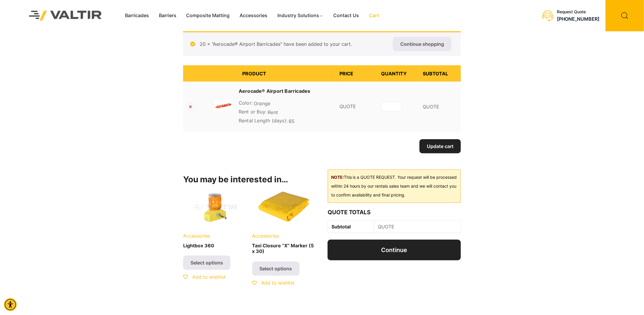 This screenshot has width=644, height=315. I want to click on a: Select options for “Lightbox 360”, so click(207, 263).